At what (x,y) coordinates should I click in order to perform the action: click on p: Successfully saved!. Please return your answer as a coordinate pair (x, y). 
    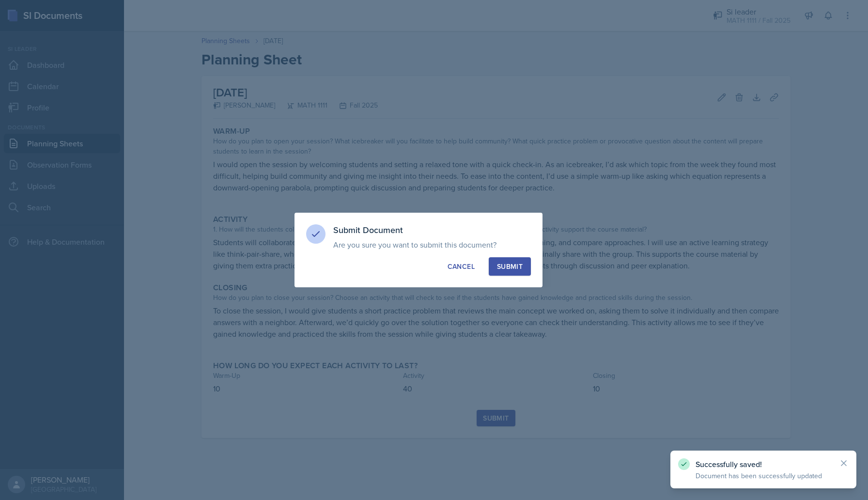
    Looking at the image, I should click on (764, 464).